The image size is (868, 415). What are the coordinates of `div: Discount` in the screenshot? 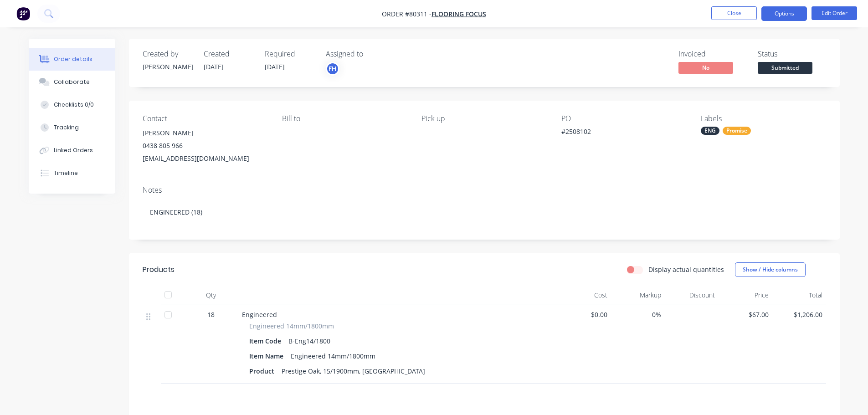 It's located at (691, 295).